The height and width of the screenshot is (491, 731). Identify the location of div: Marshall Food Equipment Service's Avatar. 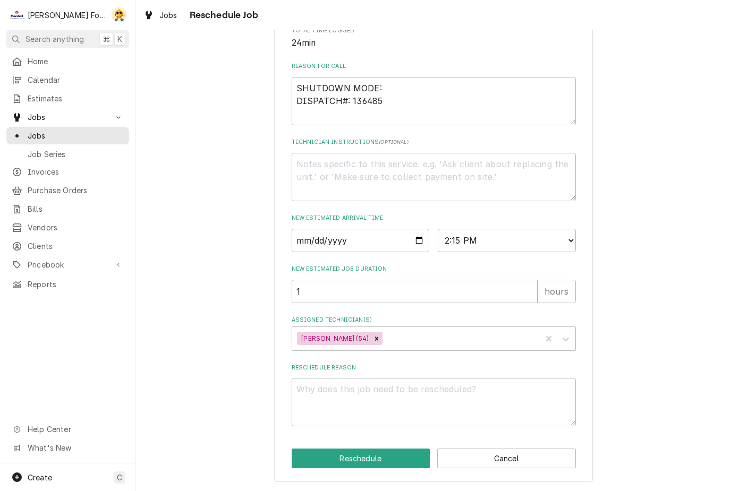
(17, 15).